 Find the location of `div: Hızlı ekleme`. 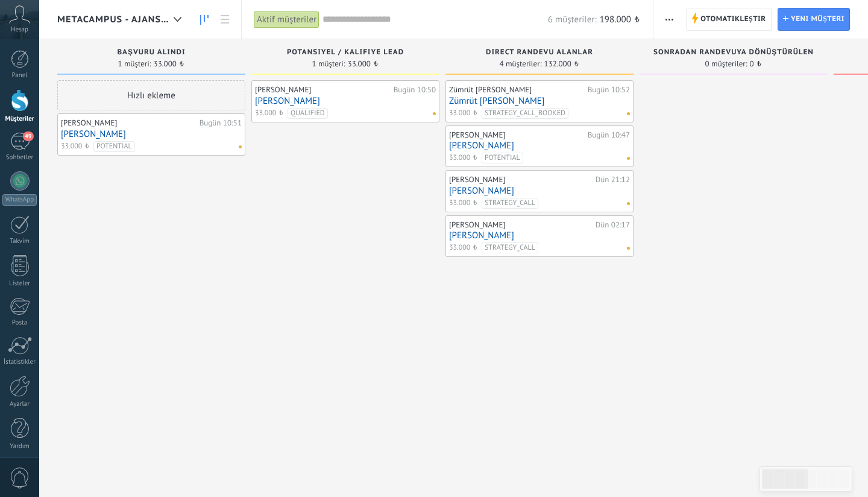

div: Hızlı ekleme is located at coordinates (151, 95).